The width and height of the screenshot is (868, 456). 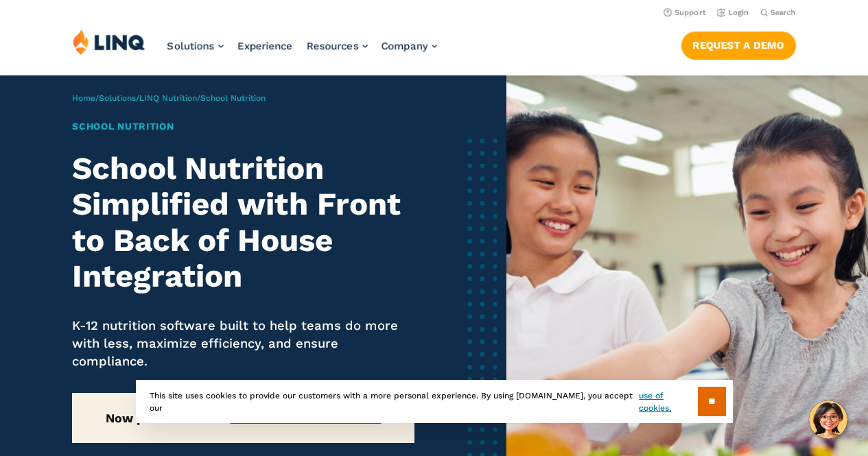 What do you see at coordinates (109, 42) in the screenshot?
I see `img: LINQ | K‑12 Software` at bounding box center [109, 42].